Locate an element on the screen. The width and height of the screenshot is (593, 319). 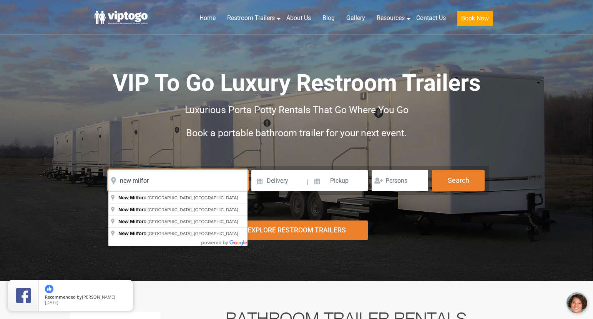
a: Home is located at coordinates (208, 18).